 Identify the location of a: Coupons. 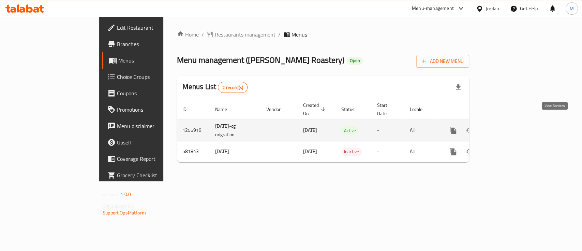
(149, 93).